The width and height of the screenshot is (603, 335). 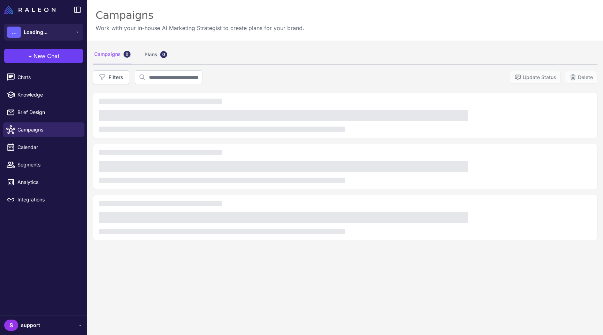 What do you see at coordinates (31, 10) in the screenshot?
I see `a: Raleon Logo` at bounding box center [31, 10].